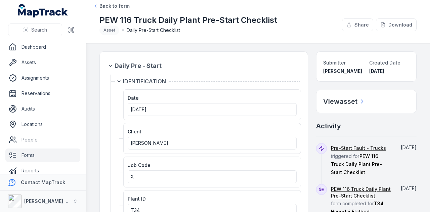 The height and width of the screenshot is (212, 430). What do you see at coordinates (43, 93) in the screenshot?
I see `a: Reservations` at bounding box center [43, 93].